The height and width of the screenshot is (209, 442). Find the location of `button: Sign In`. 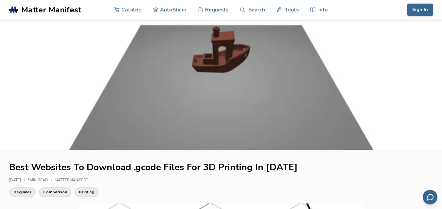

button: Sign In is located at coordinates (420, 10).